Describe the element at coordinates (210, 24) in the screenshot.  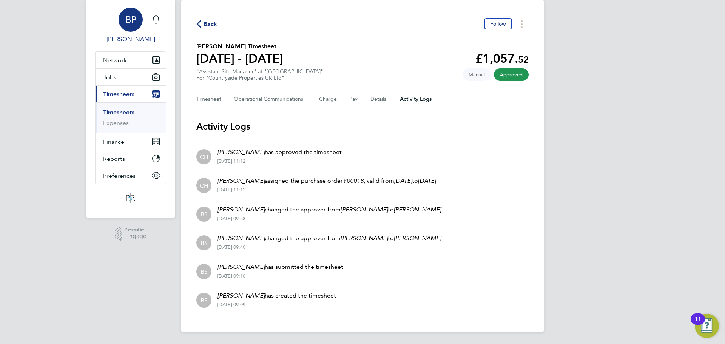
I see `span: Back` at that location.